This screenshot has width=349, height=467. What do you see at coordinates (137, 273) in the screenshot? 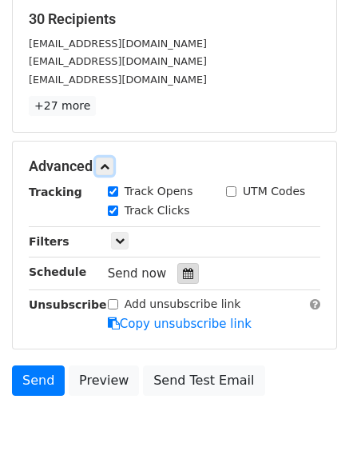
I see `span: Send now` at bounding box center [137, 273].